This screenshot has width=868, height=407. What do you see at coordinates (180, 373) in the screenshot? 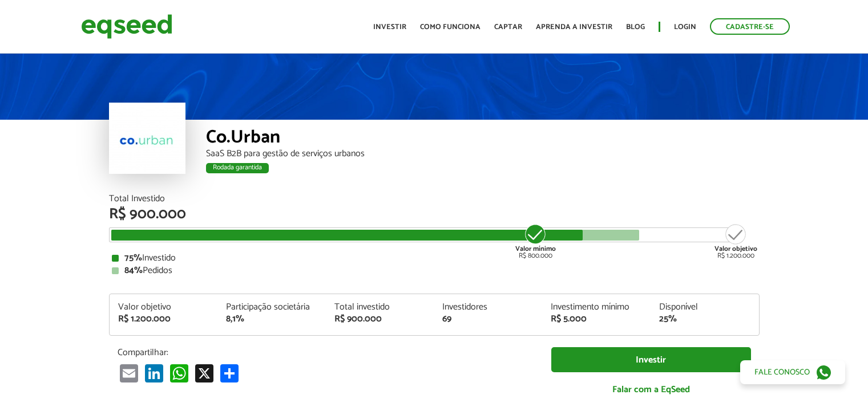
I see `a: WhatsApp` at bounding box center [180, 373].